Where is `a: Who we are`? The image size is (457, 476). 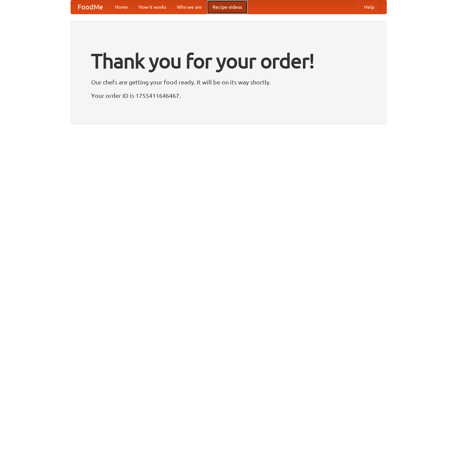
a: Who we are is located at coordinates (189, 7).